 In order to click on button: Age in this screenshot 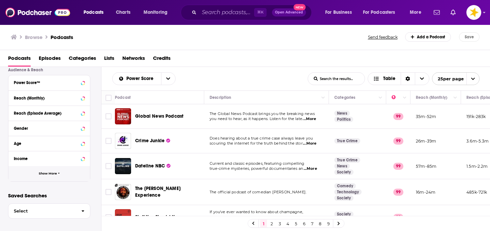, I will do `click(49, 143)`.